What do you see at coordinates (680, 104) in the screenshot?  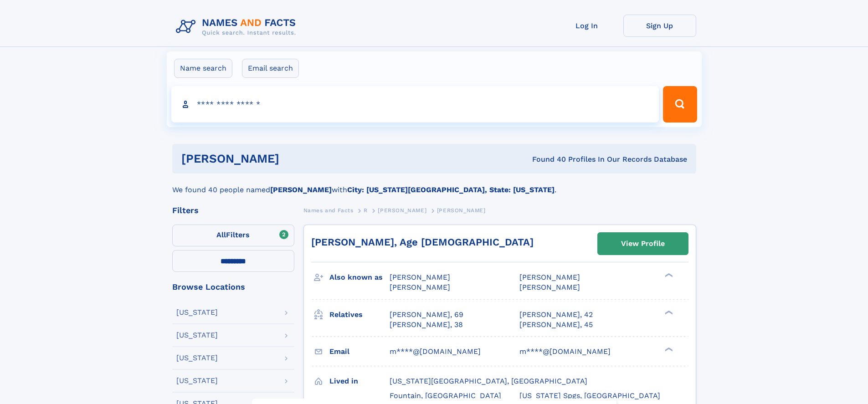 I see `button: Search Button` at bounding box center [680, 104].